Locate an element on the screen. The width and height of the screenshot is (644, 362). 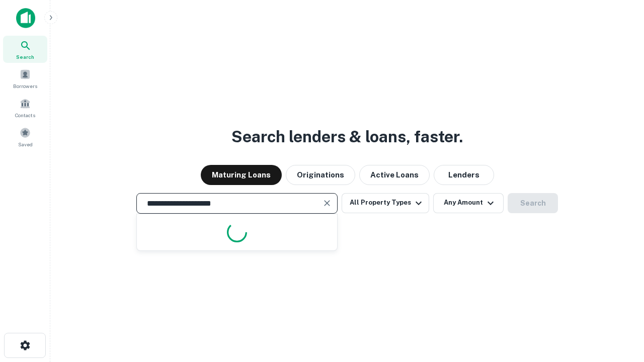
span: Borrowers is located at coordinates (25, 86).